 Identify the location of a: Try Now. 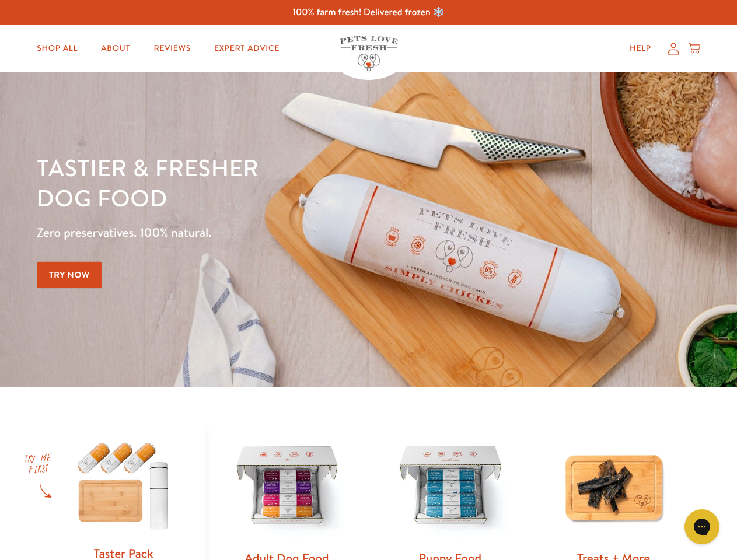
(69, 275).